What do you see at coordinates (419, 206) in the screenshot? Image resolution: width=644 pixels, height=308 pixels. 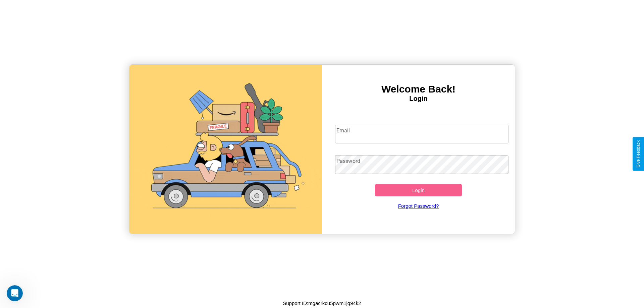 I see `a: Forgot Password?` at bounding box center [419, 206].